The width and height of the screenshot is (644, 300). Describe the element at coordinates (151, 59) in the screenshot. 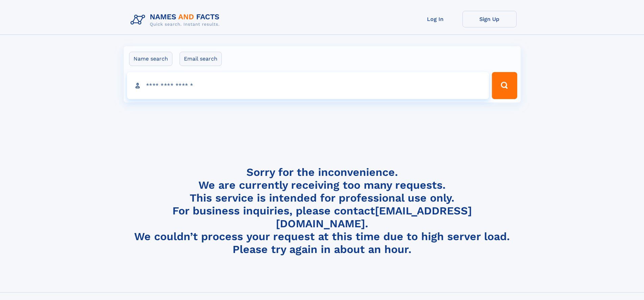

I see `label: Name search` at that location.